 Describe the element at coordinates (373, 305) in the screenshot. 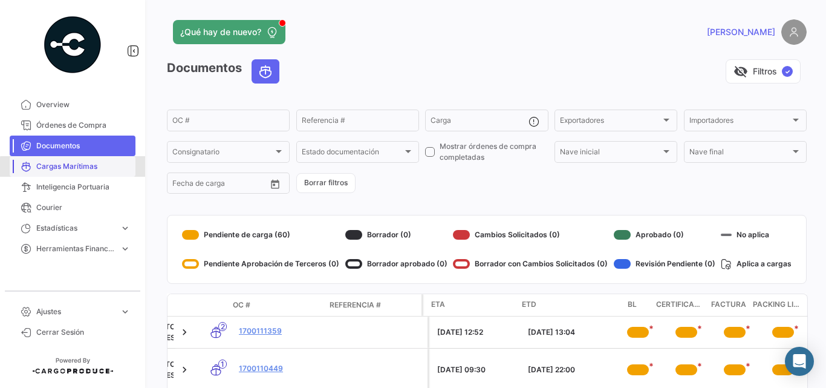

I see `datatable-header-cell: Referencia #` at that location.